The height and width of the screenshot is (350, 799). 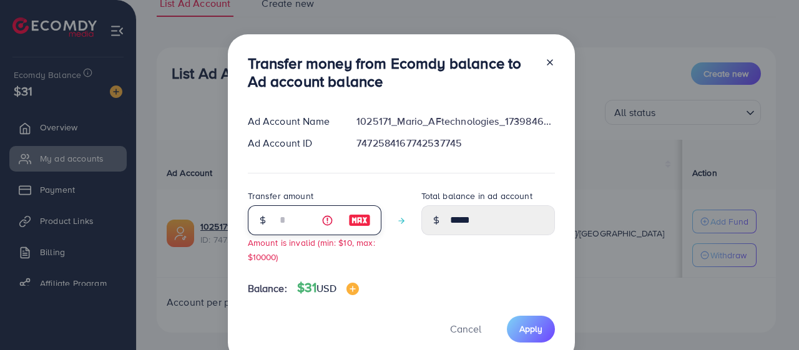 I want to click on label: Transfer amount, so click(x=280, y=196).